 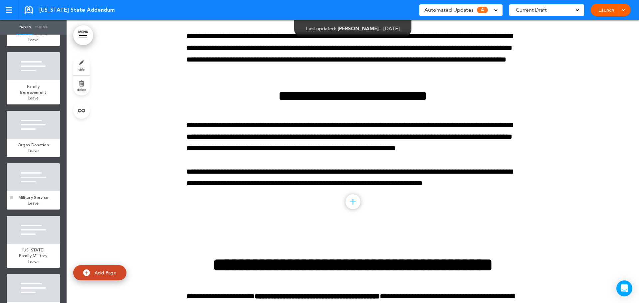 What do you see at coordinates (83, 35) in the screenshot?
I see `a: MENU` at bounding box center [83, 35].